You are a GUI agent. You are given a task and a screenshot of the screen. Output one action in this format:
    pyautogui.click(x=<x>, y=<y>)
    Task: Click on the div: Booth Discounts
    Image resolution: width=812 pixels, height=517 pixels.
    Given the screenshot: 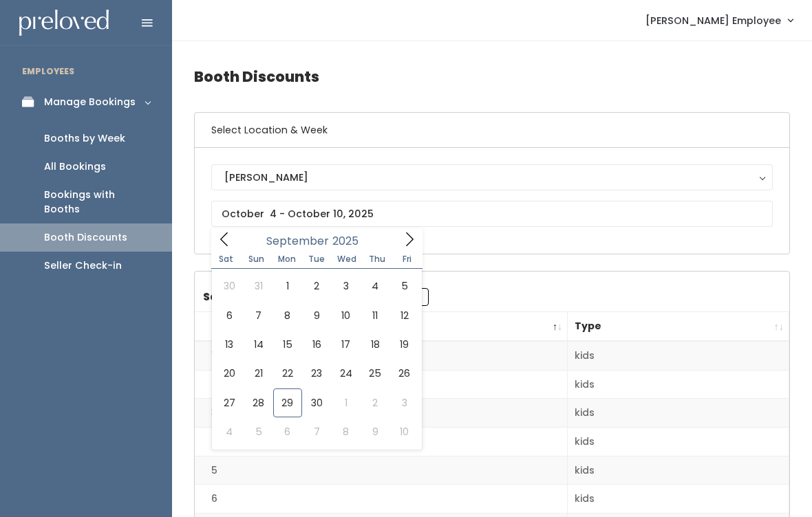 What is the action you would take?
    pyautogui.click(x=86, y=237)
    